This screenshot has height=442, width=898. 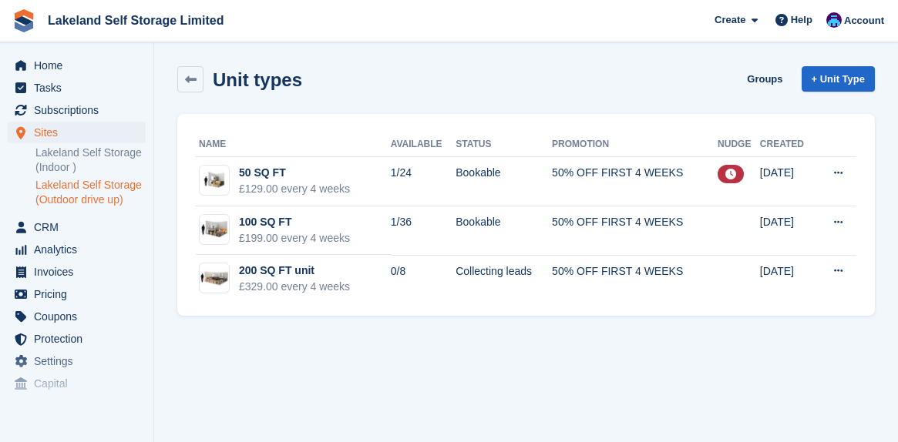 What do you see at coordinates (214, 229) in the screenshot?
I see `img: 100-sqft-unit.jpg` at bounding box center [214, 229].